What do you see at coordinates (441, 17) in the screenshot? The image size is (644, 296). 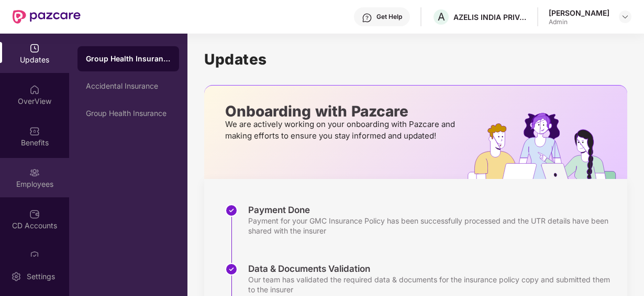 I see `span: A` at bounding box center [441, 17].